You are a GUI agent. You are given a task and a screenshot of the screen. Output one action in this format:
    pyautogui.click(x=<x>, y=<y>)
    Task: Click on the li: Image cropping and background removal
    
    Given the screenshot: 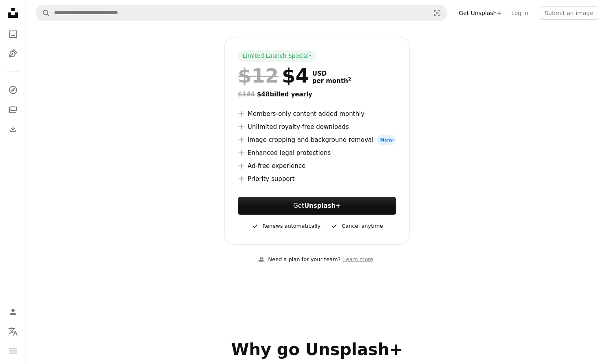 What is the action you would take?
    pyautogui.click(x=316, y=140)
    